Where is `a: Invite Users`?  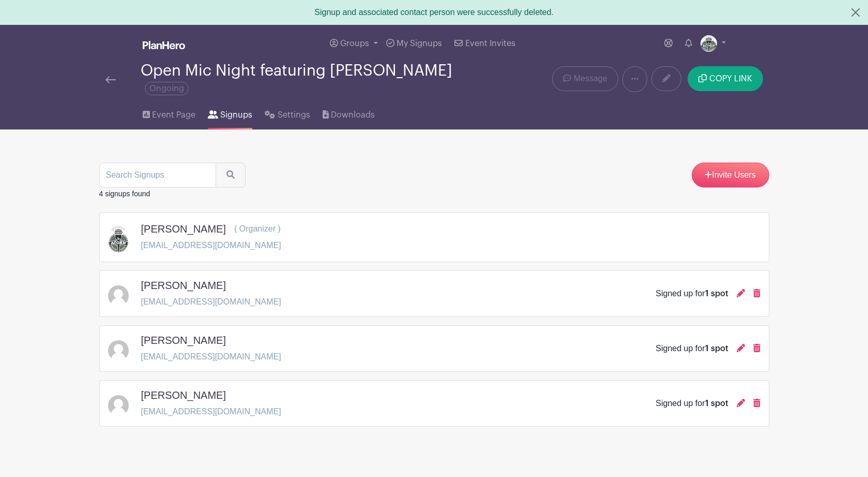 a: Invite Users is located at coordinates (730, 175).